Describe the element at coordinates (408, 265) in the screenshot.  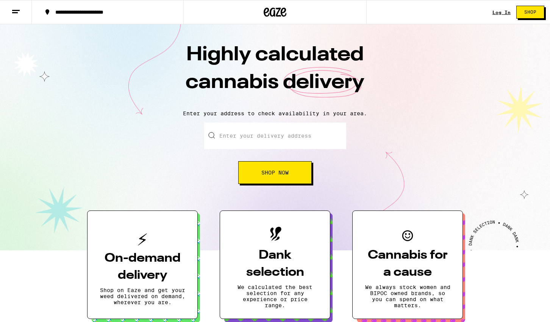
I see `button: Cannabis for a causeWe always stock women and BIPOC owned brands, so you can spend on what matters.` at that location.